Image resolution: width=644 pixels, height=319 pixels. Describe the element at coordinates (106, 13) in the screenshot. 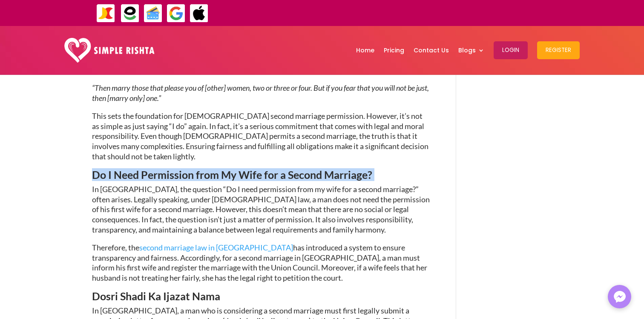

I see `img: JazzCash-icon` at that location.